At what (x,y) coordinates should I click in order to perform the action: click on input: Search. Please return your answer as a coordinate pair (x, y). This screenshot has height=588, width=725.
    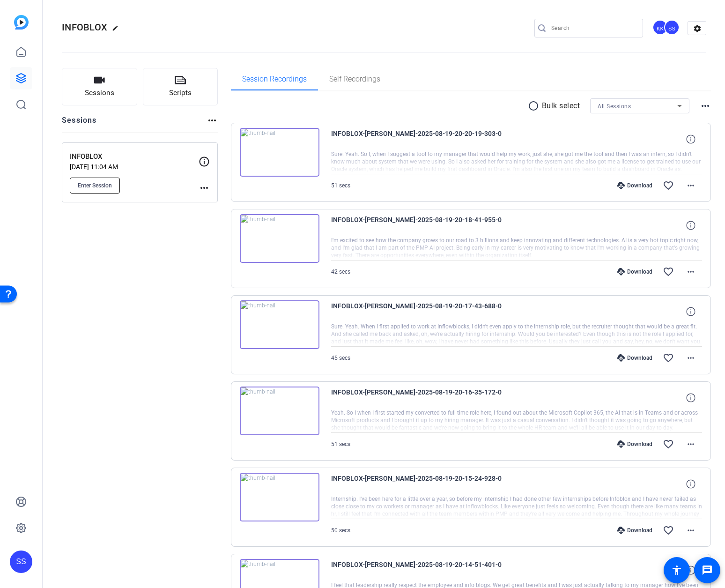
    Looking at the image, I should click on (594, 28).